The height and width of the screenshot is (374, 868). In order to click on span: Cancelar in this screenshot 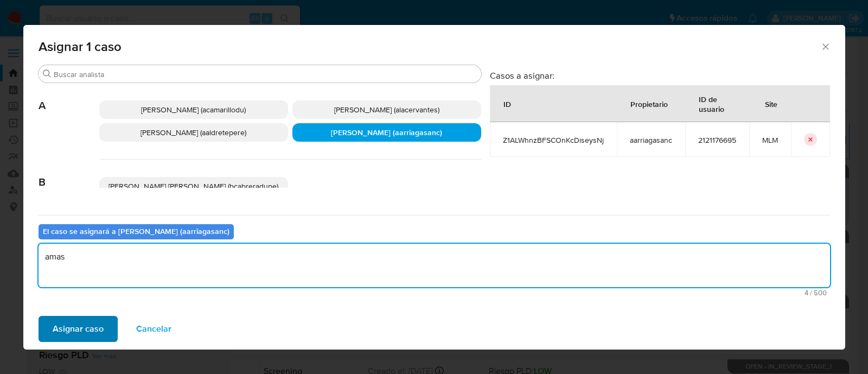, I will do `click(153, 329)`.